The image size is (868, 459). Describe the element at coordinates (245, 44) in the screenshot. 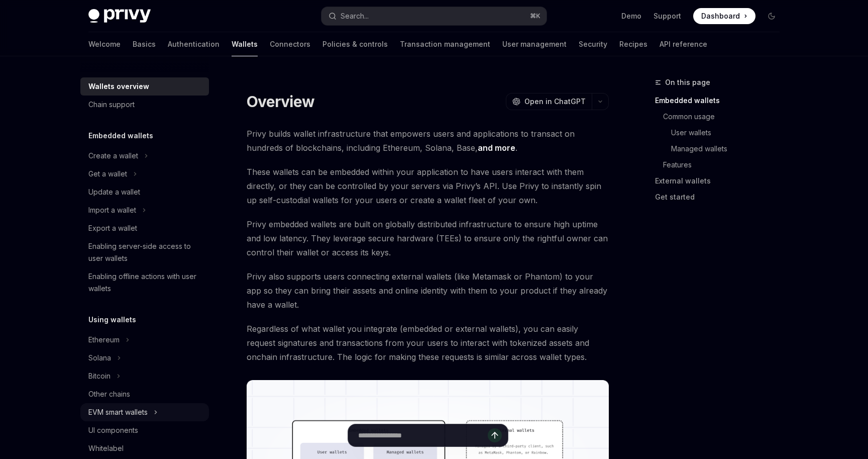

I see `a: Wallets` at that location.